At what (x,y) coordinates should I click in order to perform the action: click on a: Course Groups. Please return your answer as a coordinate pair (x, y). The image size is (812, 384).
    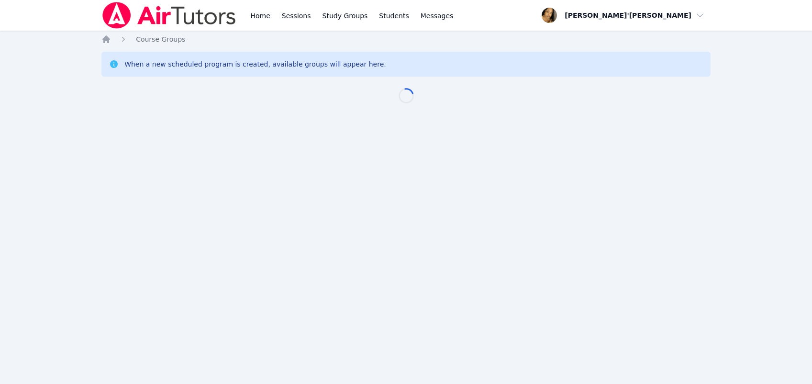
    Looking at the image, I should click on (160, 39).